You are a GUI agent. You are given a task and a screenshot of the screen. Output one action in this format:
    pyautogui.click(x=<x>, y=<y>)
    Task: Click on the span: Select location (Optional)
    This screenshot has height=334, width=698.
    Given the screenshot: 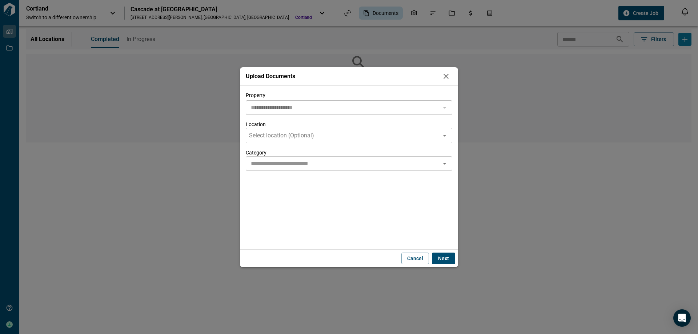 What is the action you would take?
    pyautogui.click(x=282, y=136)
    